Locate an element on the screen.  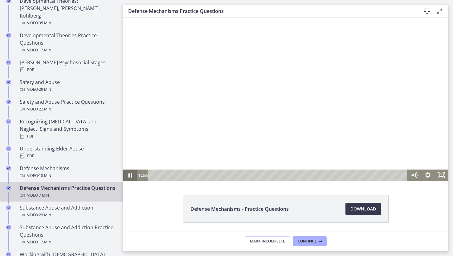
div: Safety and Abuse Practice Questions is located at coordinates (68, 106).